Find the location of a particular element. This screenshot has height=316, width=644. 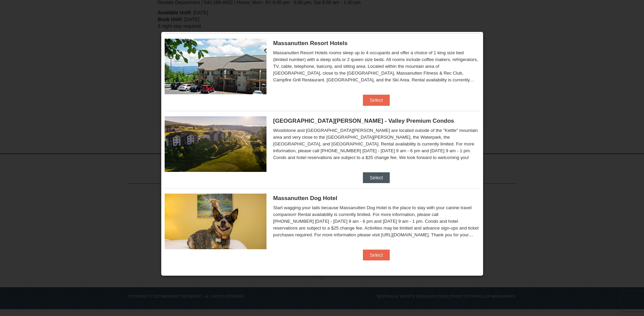

img: 19219026-1-e3b4ac8e.jpg is located at coordinates (216, 67).